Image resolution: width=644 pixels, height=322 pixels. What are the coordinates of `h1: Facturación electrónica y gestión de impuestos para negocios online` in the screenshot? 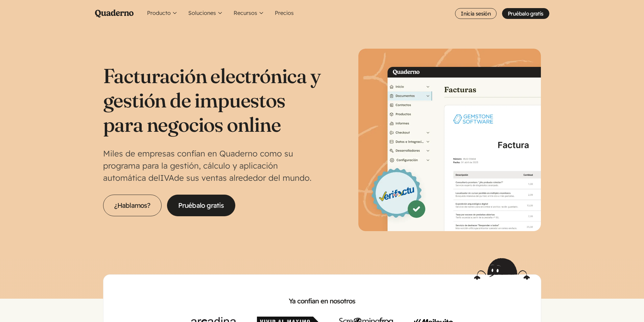 It's located at (213, 100).